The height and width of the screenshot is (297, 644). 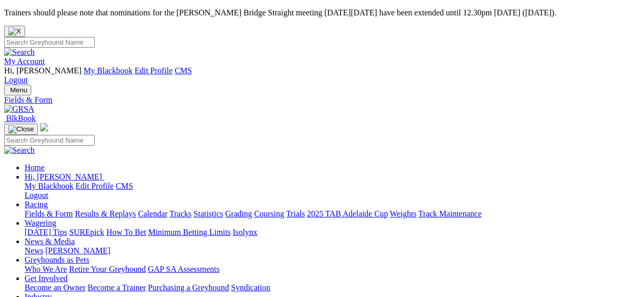 What do you see at coordinates (322, 76) in the screenshot?
I see `div: My Account` at bounding box center [322, 76].